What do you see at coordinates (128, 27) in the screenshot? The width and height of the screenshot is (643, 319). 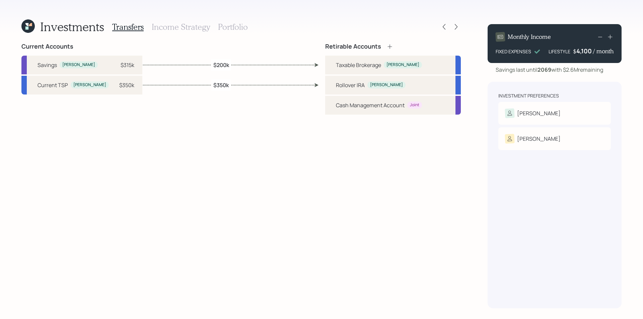 I see `h3: Transfers` at bounding box center [128, 27].